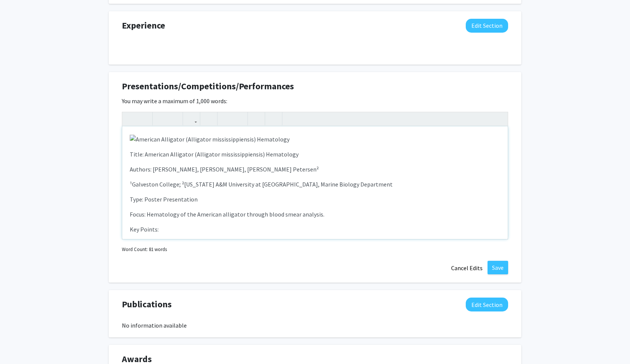 The height and width of the screenshot is (364, 630). I want to click on button: Emphasis (Ctrl + I), so click(143, 118).